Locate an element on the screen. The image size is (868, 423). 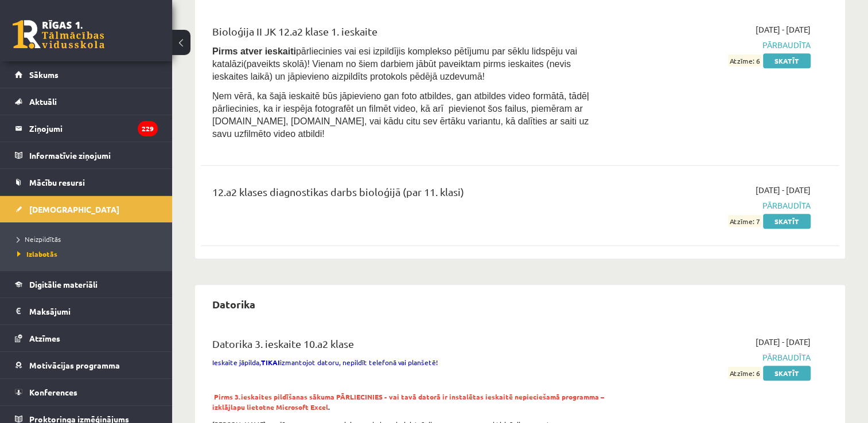
span: Ņem vērā, ka šajā ieskaitē būs jāpievieno gan foto atbildes, gan atbildes video formātā, tādēļ pā... is located at coordinates (400, 115).